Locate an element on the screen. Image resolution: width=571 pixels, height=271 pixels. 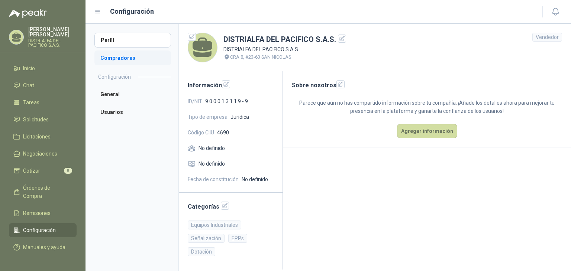
span: Chat is located at coordinates (29, 86).